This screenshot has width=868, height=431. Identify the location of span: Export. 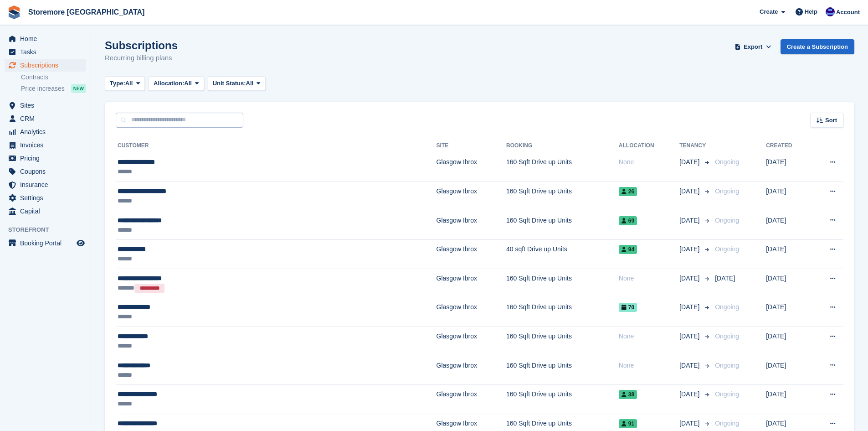
(753, 47).